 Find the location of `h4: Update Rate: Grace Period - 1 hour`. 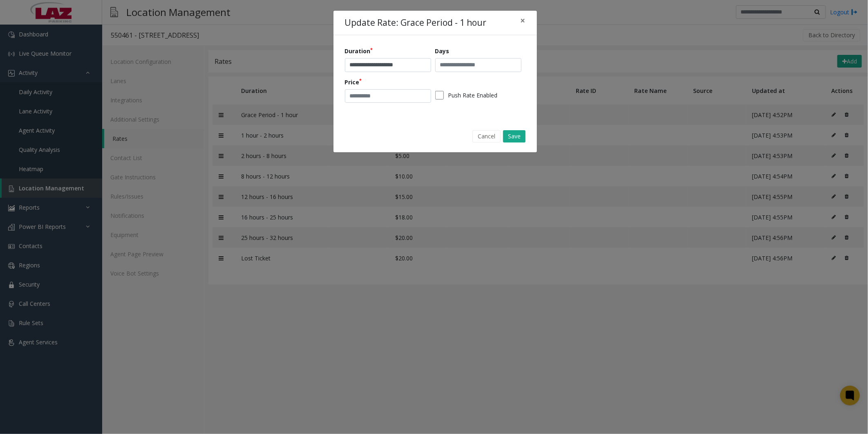

h4: Update Rate: Grace Period - 1 hour is located at coordinates (416, 23).